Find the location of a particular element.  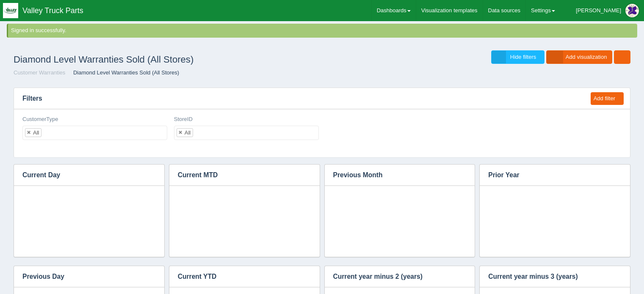

button: Add filter is located at coordinates (607, 99).